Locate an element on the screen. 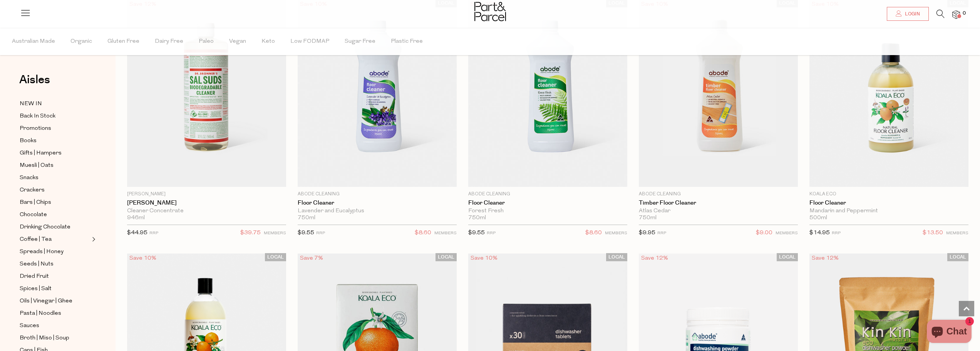 The width and height of the screenshot is (980, 351). button: Expand/Collapse Coffee | Tea is located at coordinates (93, 239).